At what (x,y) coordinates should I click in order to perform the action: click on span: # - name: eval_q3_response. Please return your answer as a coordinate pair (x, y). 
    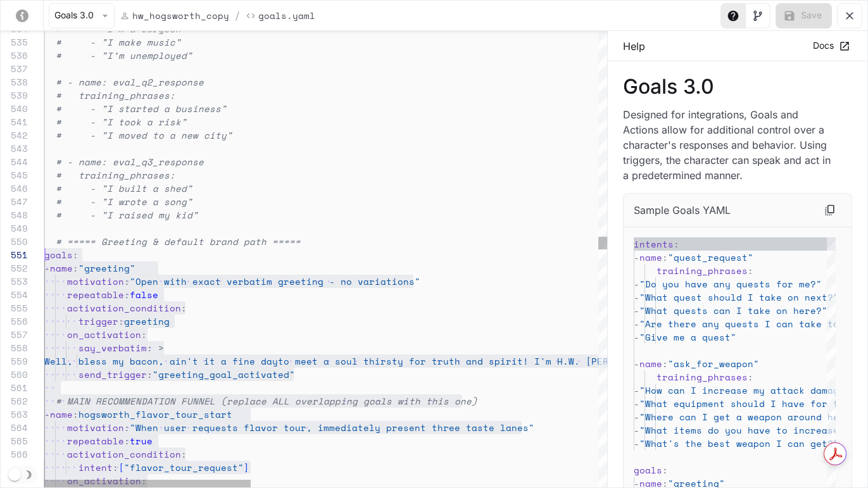
    Looking at the image, I should click on (130, 162).